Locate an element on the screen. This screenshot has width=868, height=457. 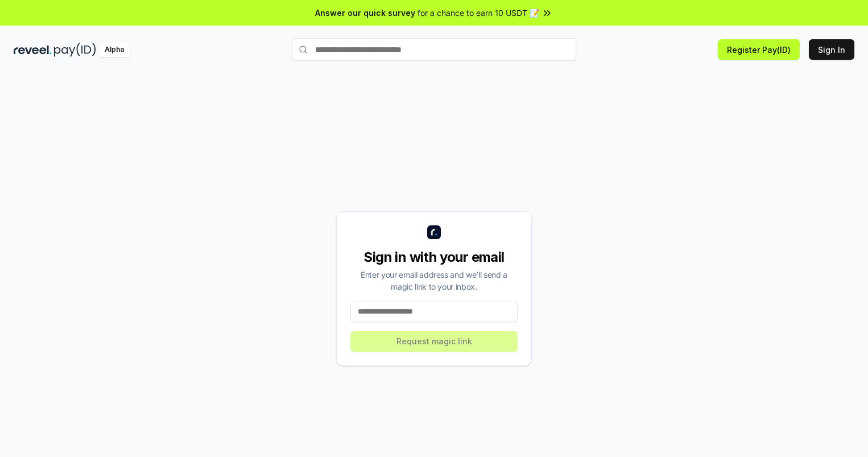
img: logo_small is located at coordinates (434, 232).